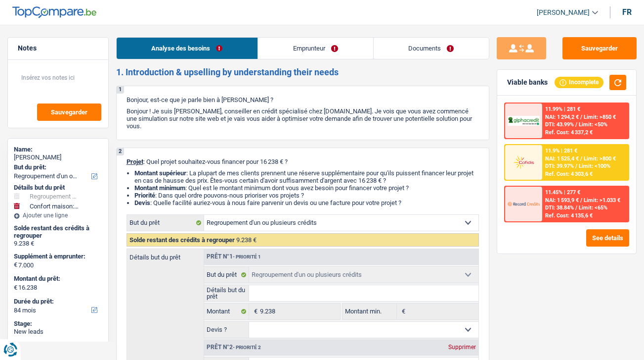  I want to click on div: 9.238 €, so click(58, 243).